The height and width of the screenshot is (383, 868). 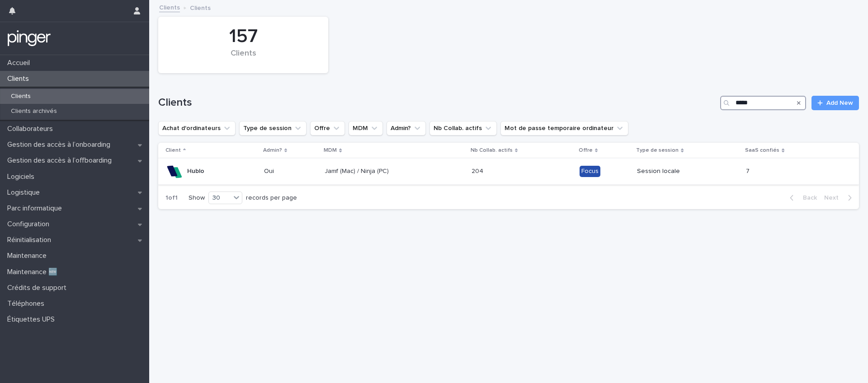 I want to click on p: SaaS confiés, so click(x=763, y=151).